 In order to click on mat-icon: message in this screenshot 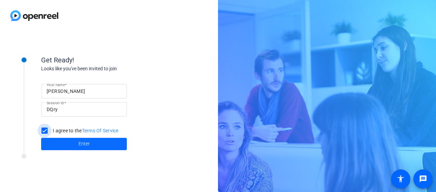, I will do `click(423, 179)`.